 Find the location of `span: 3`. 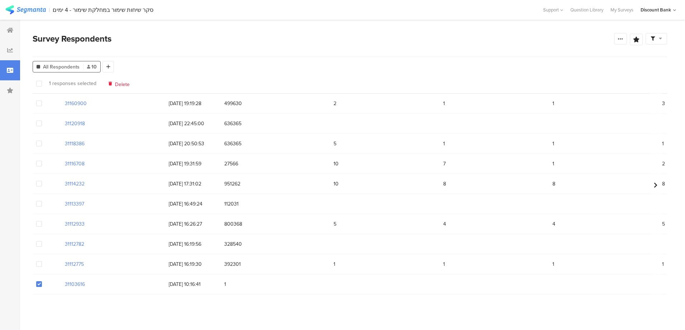

span: 3 is located at coordinates (664, 103).